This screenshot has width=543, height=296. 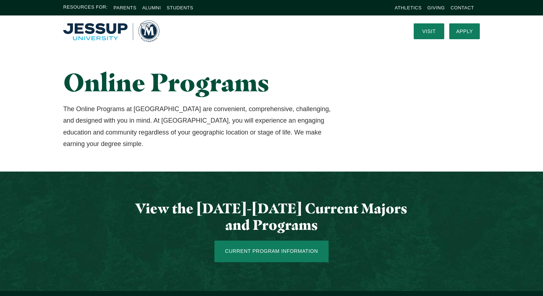 I want to click on a: Apply, so click(x=465, y=31).